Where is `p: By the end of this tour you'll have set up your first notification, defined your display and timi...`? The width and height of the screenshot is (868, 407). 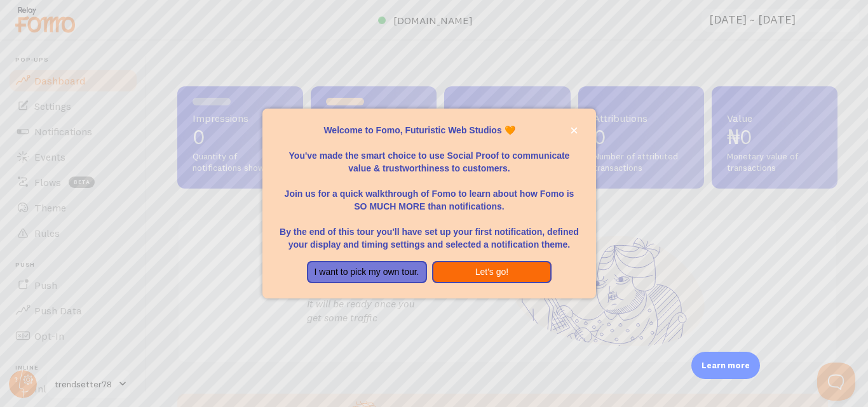 p: By the end of this tour you'll have set up your first notification, defined your display and timi... is located at coordinates (429, 232).